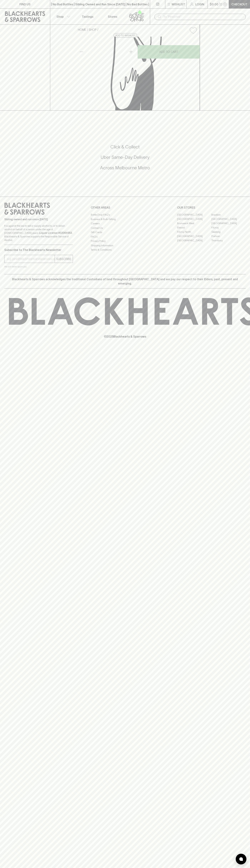  Describe the element at coordinates (168, 52) in the screenshot. I see `button: ADD TO CART` at that location.